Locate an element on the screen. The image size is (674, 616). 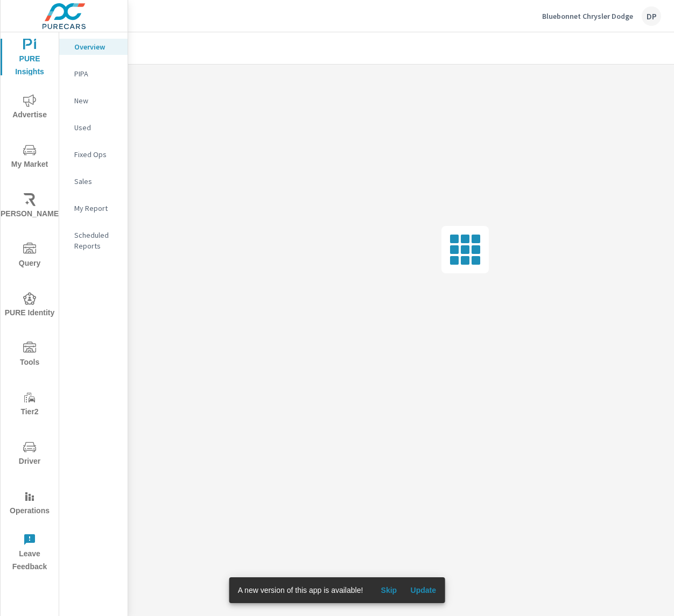
span: Skip is located at coordinates (388, 591).